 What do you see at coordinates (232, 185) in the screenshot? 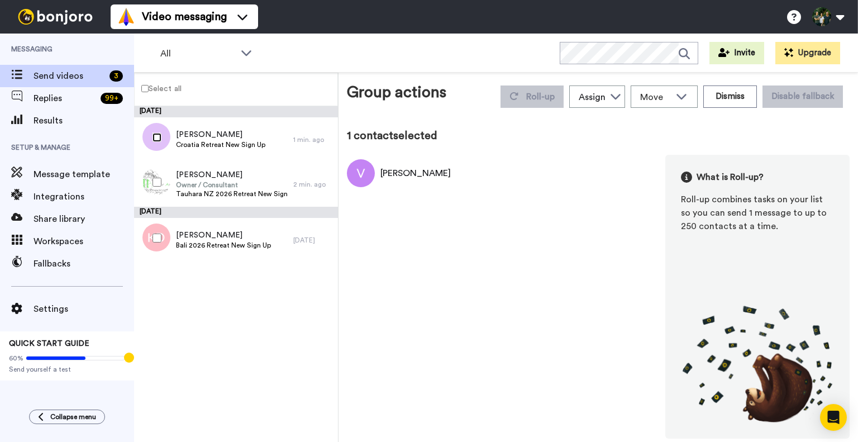
I see `span: Owner / Consultant` at bounding box center [232, 185].